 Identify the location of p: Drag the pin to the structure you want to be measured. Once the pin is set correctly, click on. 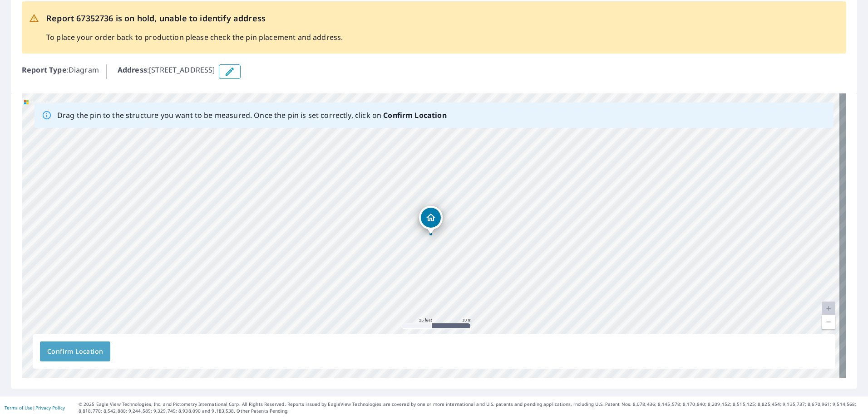
(252, 115).